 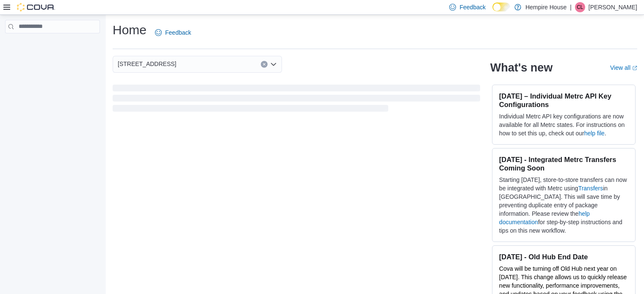 What do you see at coordinates (173, 33) in the screenshot?
I see `a: Feedback` at bounding box center [173, 33].